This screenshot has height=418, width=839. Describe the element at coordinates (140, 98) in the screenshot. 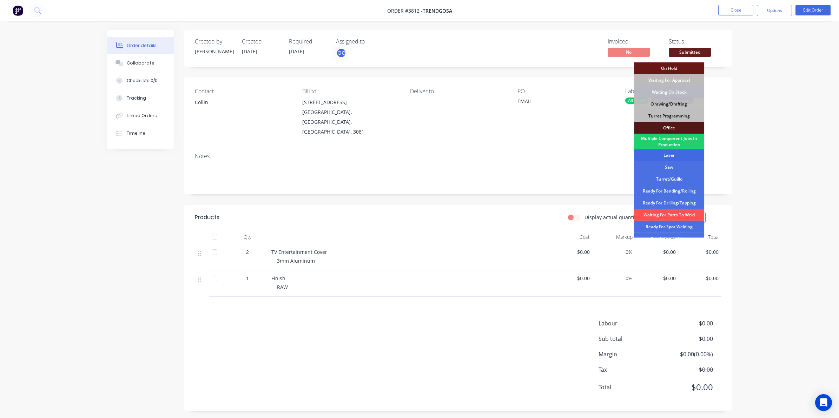

I see `button: Tracking` at that location.